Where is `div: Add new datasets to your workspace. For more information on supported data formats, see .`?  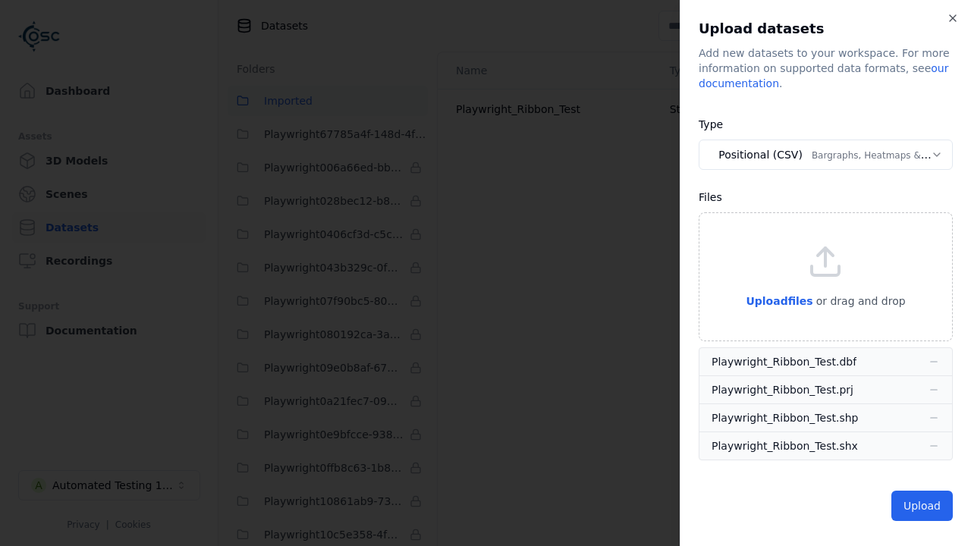 div: Add new datasets to your workspace. For more information on supported data formats, see . is located at coordinates (825, 68).